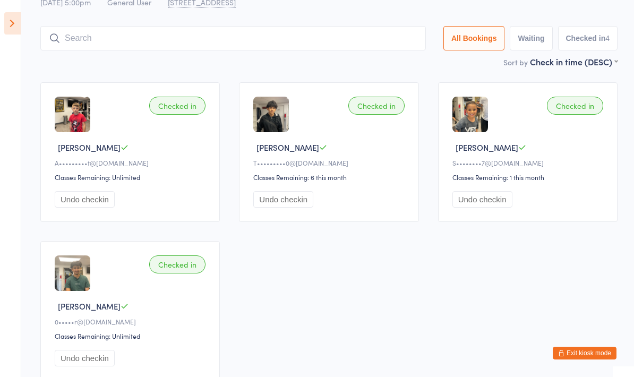 The width and height of the screenshot is (634, 377). What do you see at coordinates (470, 114) in the screenshot?
I see `img: image1749596560.png` at bounding box center [470, 114].